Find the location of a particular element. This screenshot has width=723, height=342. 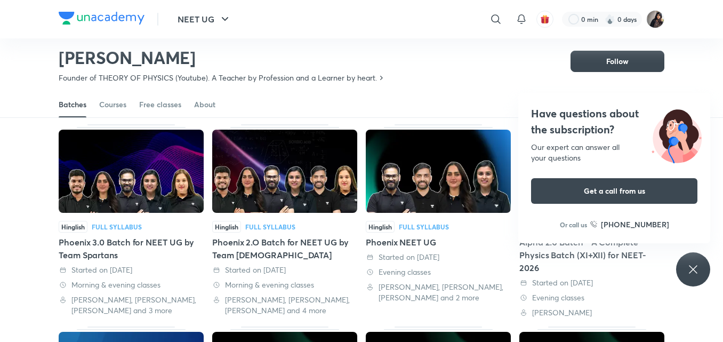

div: Courses is located at coordinates (113, 105).